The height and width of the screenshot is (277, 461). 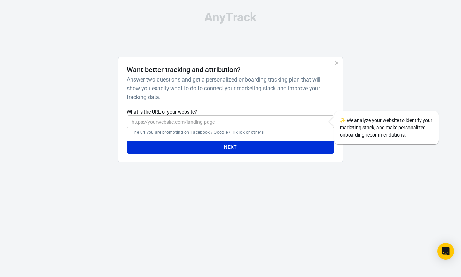 What do you see at coordinates (229, 88) in the screenshot?
I see `h6: Answer two questions and get a personalized onboarding tracking plan that will show you exactly w...` at bounding box center [229, 88].